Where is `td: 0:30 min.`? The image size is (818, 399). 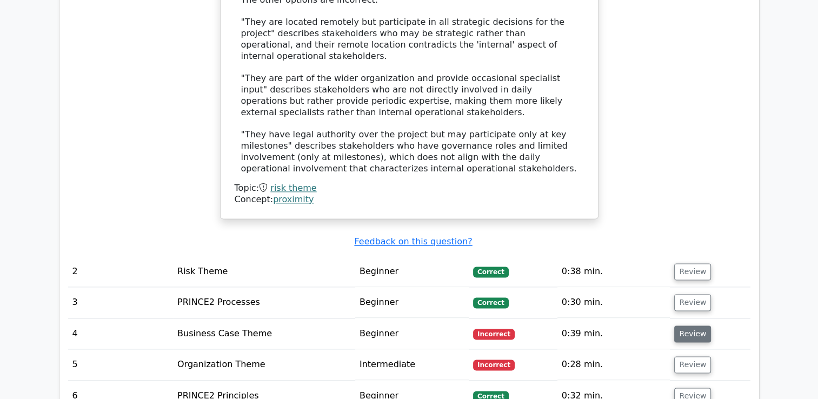 td: 0:30 min. is located at coordinates (614, 302).